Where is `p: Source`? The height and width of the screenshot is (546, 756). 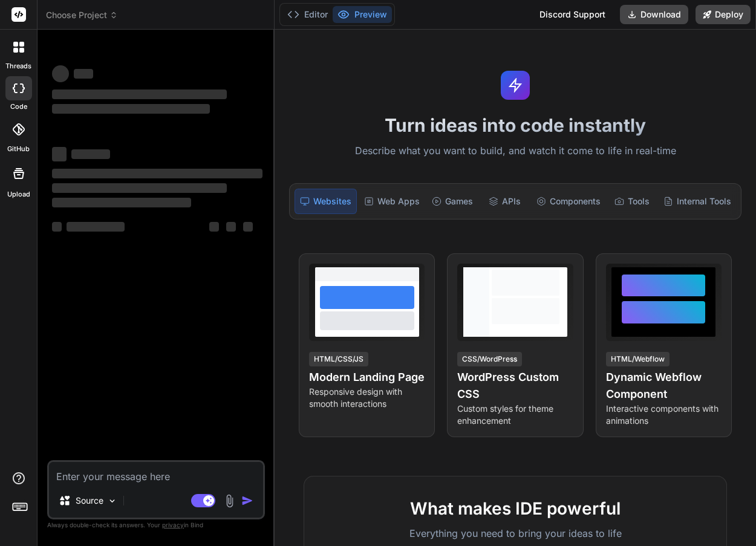
p: Source is located at coordinates (90, 501).